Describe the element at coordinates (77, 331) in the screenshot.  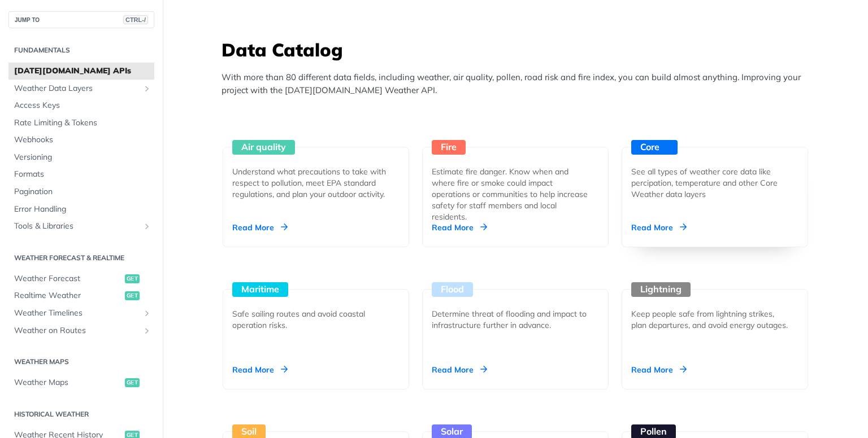
I see `span: Weather on Routes` at that location.